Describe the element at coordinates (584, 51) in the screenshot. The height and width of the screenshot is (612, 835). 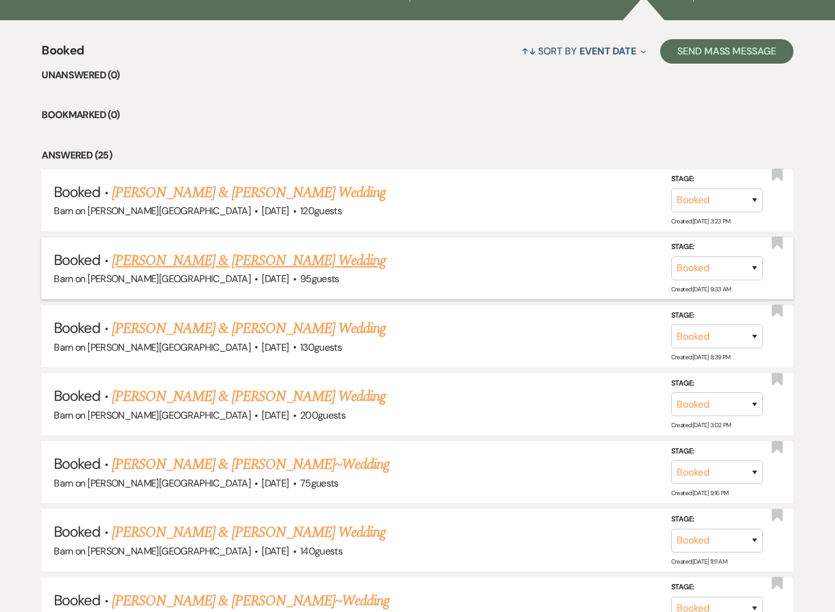
I see `button: Sort By Event Date` at that location.